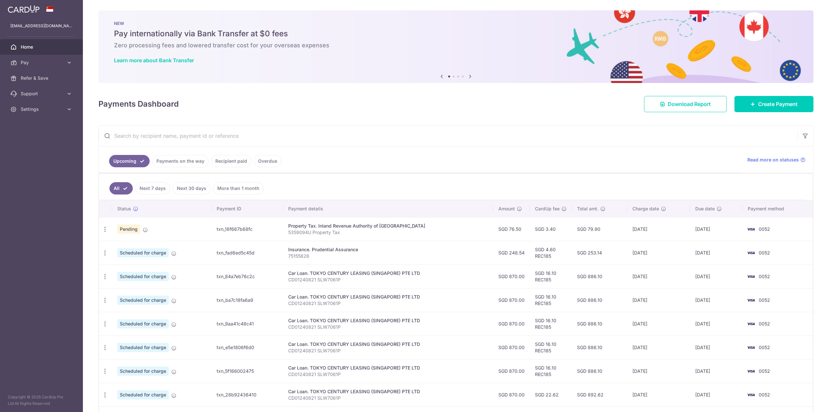 This screenshot has height=412, width=829. Describe the element at coordinates (388, 249) in the screenshot. I see `div: Insurance. Prudential Assurance` at that location.